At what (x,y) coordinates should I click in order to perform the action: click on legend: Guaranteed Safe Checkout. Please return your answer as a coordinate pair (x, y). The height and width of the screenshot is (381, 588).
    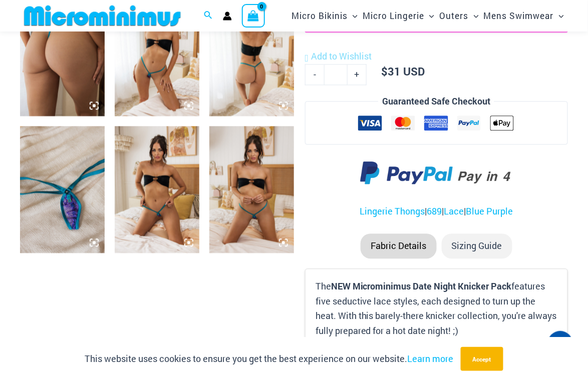
    Looking at the image, I should click on (436, 101).